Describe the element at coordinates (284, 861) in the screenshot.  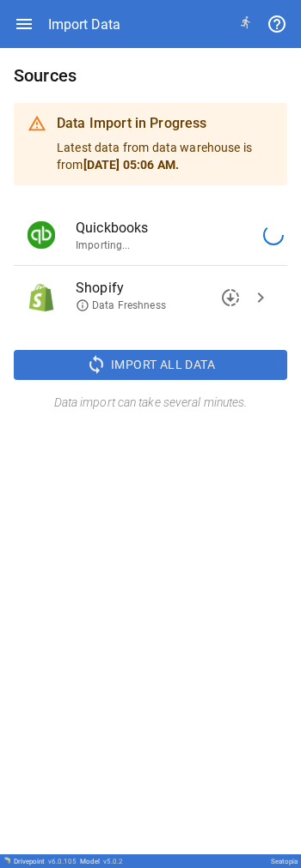
I see `div: Seatopia` at that location.